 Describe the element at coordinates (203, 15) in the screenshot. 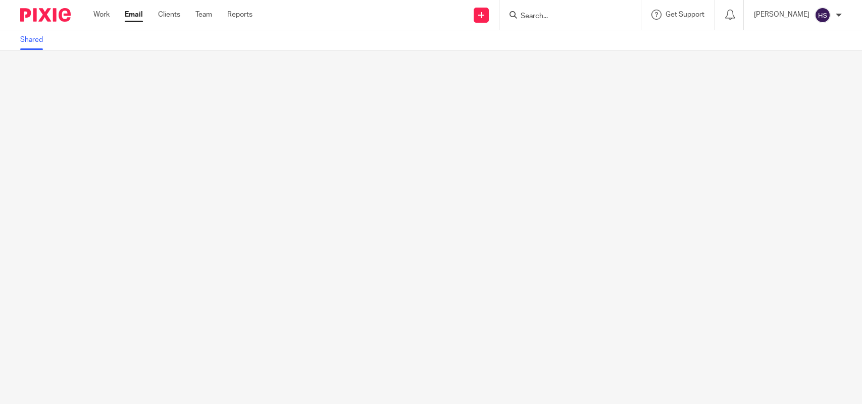

I see `a: Team` at that location.